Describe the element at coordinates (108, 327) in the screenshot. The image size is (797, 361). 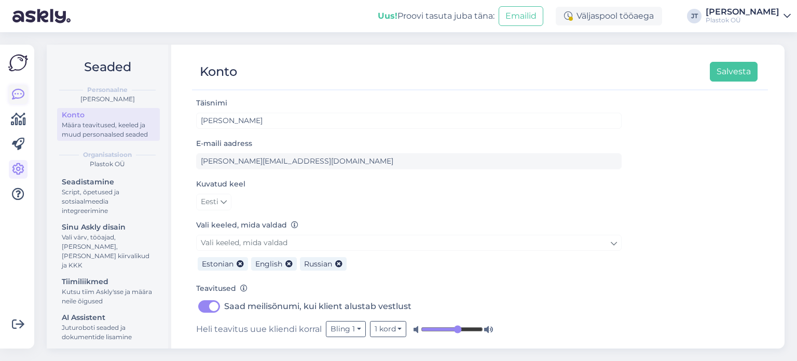
I see `a: AI AssistentJuturoboti seaded ja dokumentide lisamine` at that location.